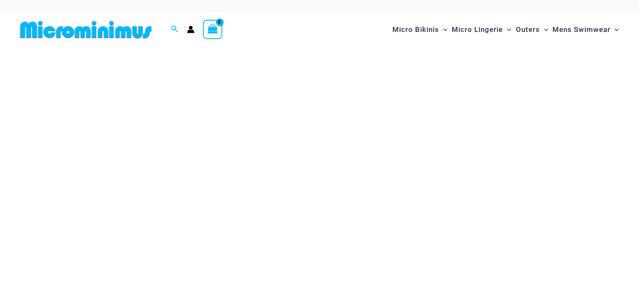 Image resolution: width=639 pixels, height=292 pixels. I want to click on span: Mens Swimwear, so click(582, 29).